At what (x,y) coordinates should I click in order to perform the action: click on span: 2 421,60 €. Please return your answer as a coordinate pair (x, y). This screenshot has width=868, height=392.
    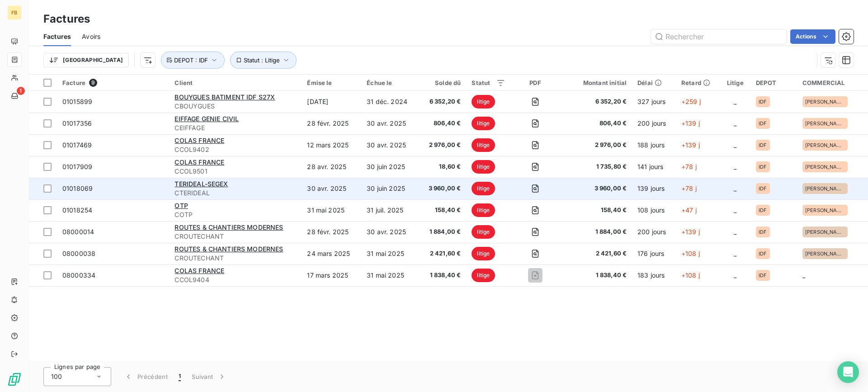
    Looking at the image, I should click on (442, 253).